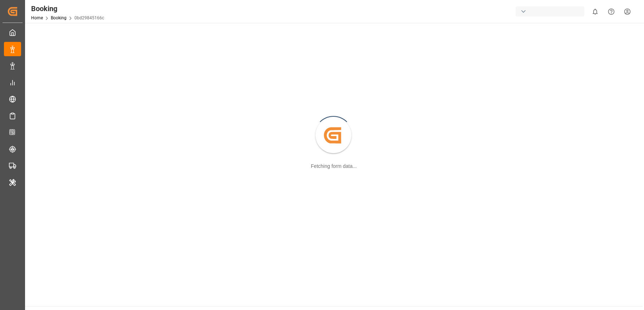 This screenshot has height=310, width=644. Describe the element at coordinates (334, 166) in the screenshot. I see `div: Fetching form data...` at that location.